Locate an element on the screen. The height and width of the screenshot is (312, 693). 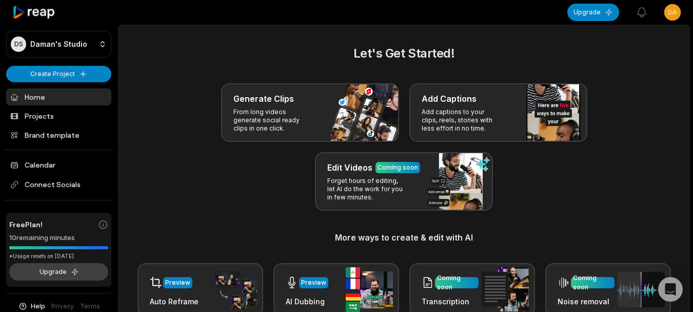
p: From long videos generate social ready clips in one click. is located at coordinates (273, 120).